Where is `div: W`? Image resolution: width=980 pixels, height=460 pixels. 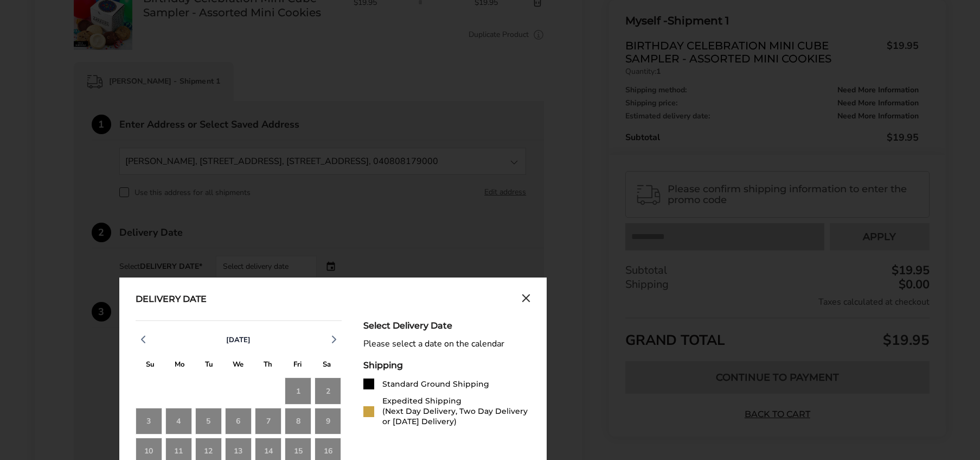
div: W is located at coordinates (238, 366).